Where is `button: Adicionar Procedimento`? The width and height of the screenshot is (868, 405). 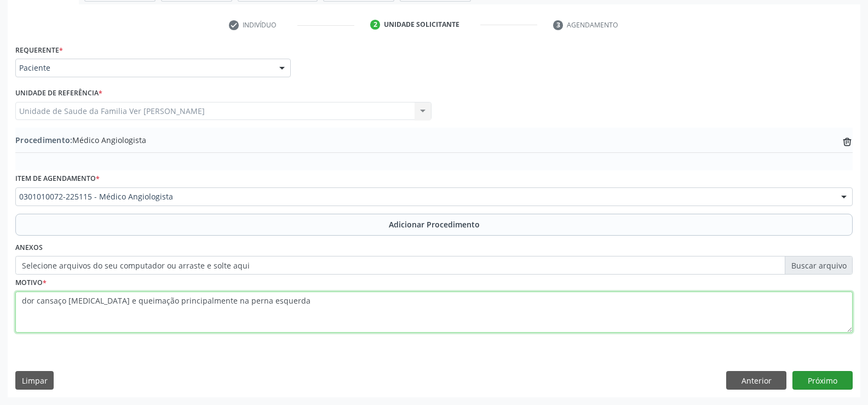
button: Adicionar Procedimento is located at coordinates (434, 224).